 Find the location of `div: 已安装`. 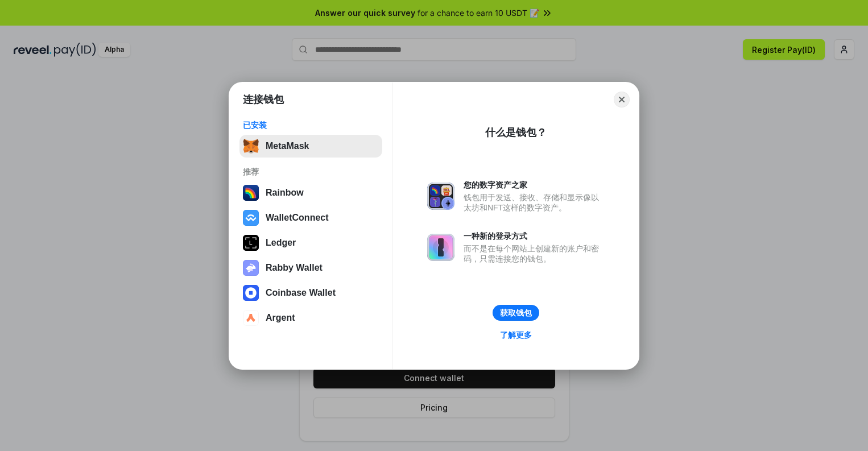

div: 已安装 is located at coordinates (311, 125).